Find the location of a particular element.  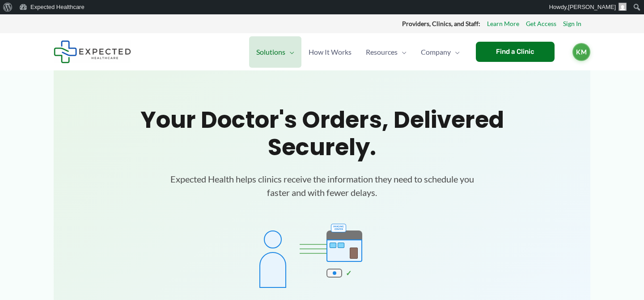

span: Company is located at coordinates (436, 52).